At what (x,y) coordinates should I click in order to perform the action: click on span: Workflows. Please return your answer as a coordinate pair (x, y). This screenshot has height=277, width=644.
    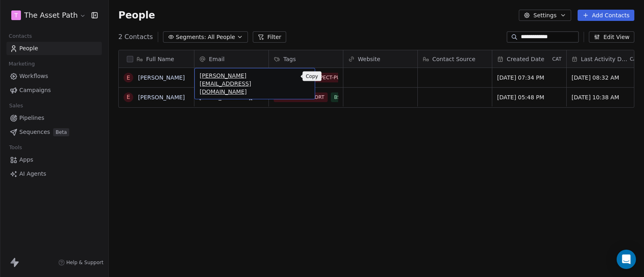
    Looking at the image, I should click on (34, 76).